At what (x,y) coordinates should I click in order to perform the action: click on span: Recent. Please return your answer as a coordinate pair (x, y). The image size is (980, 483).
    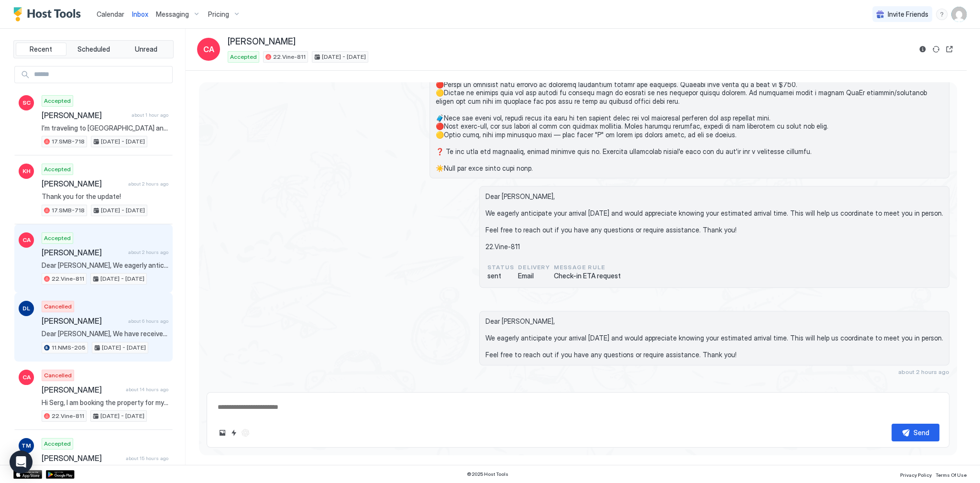
    Looking at the image, I should click on (41, 49).